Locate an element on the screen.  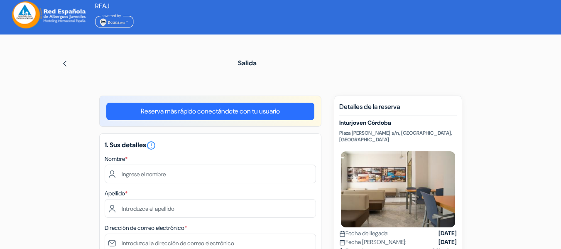
i: error_outline is located at coordinates (151, 145).